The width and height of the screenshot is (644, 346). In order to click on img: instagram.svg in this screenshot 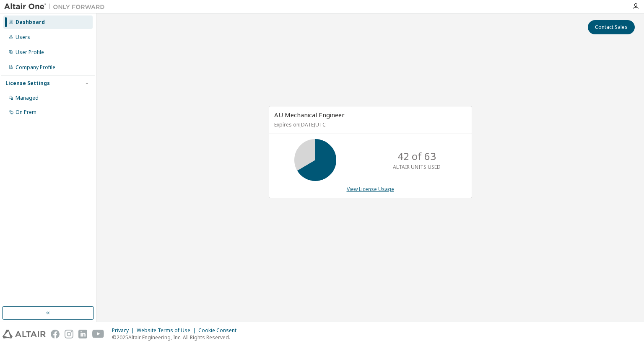, I will do `click(68, 334)`.